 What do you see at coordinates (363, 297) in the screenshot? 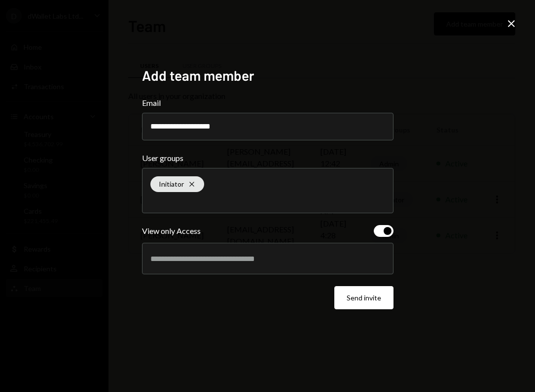
I see `button: Send invite` at bounding box center [363, 297].